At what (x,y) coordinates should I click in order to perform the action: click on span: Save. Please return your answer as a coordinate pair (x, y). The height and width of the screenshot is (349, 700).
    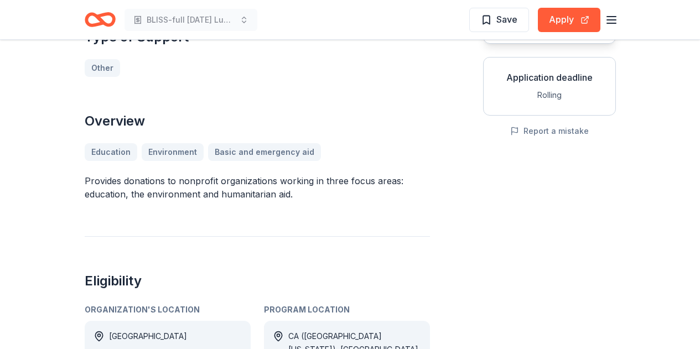
    Looking at the image, I should click on (507, 19).